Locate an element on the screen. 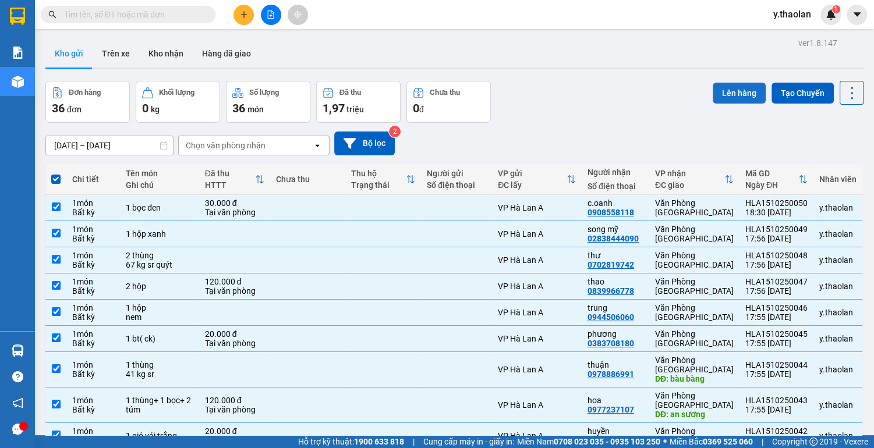 The width and height of the screenshot is (874, 448). img: warehouse-icon is located at coordinates (17, 350).